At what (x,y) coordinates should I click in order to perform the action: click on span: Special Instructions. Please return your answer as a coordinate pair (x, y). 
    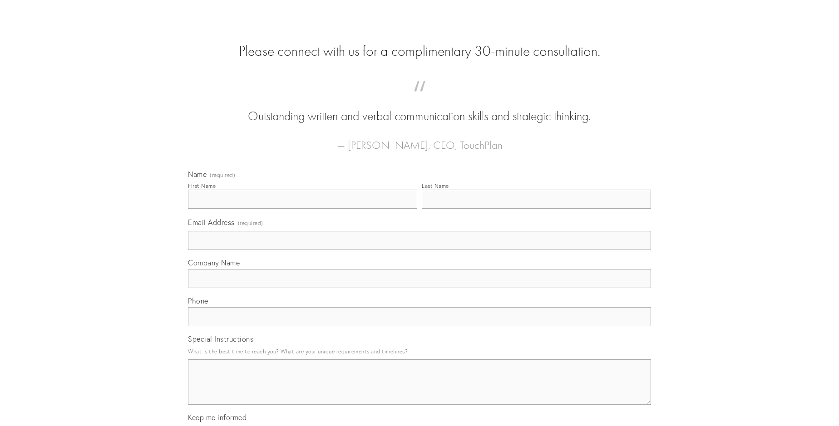
    Looking at the image, I should click on (221, 339).